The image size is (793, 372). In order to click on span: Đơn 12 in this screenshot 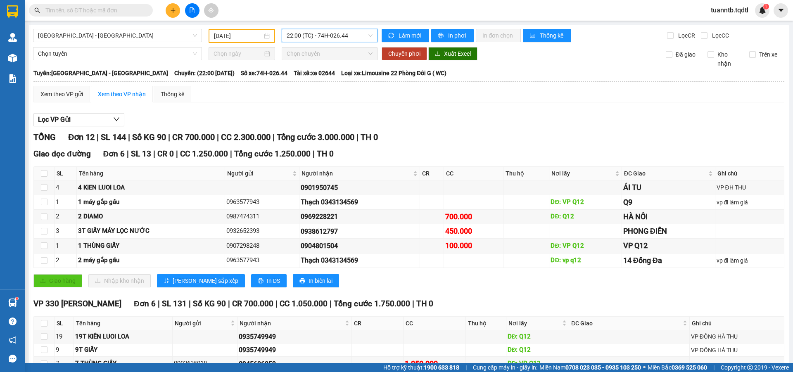, I will do `click(81, 137)`.